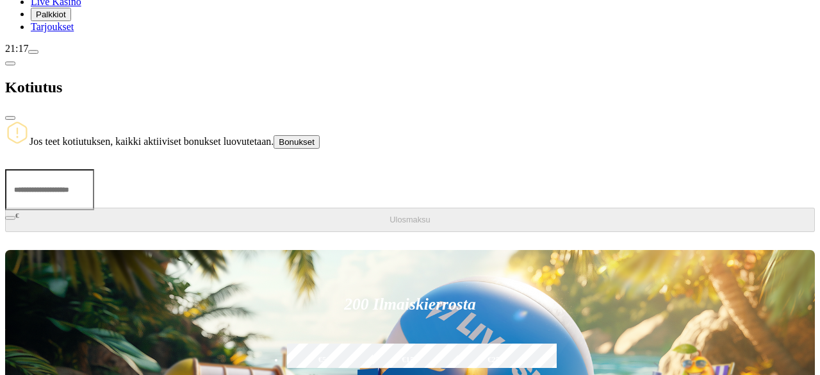 This screenshot has width=820, height=375. Describe the element at coordinates (296, 142) in the screenshot. I see `button: Bonukset` at that location.